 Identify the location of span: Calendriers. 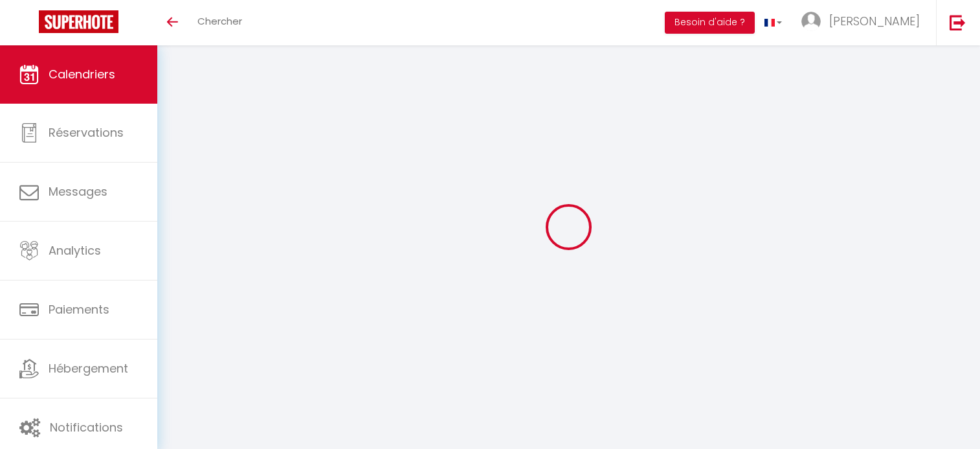
(81, 74).